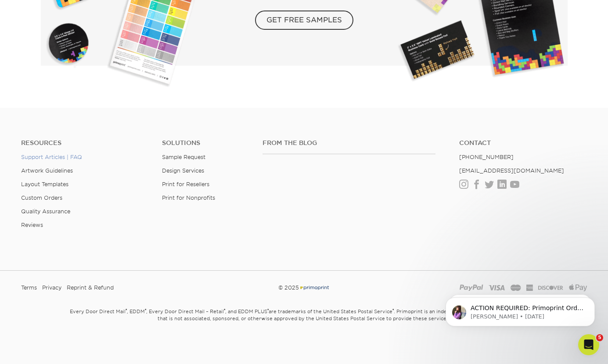  Describe the element at coordinates (60, 291) in the screenshot. I see `button: Start recording` at that location.